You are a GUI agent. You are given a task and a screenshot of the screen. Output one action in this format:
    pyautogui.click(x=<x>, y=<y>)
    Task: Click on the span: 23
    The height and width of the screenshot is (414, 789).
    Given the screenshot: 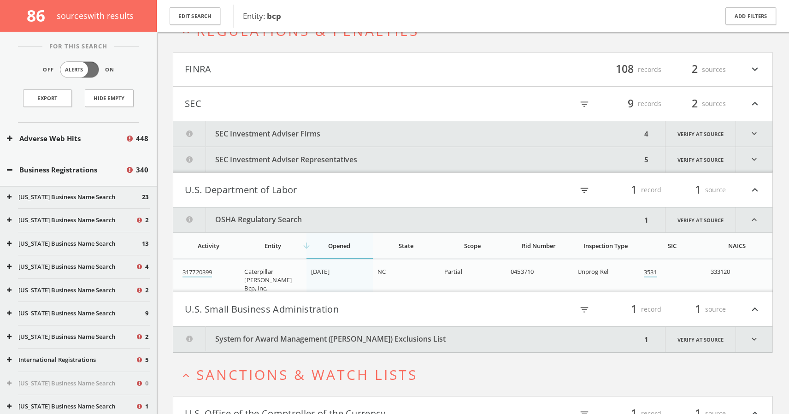 What is the action you would take?
    pyautogui.click(x=145, y=197)
    